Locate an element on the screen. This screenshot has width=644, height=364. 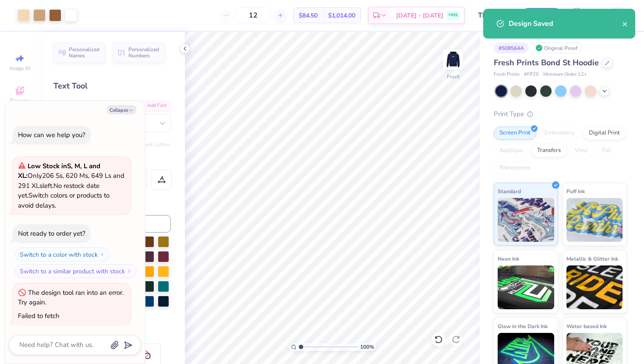
div: Not ready to order yet? is located at coordinates (52, 233).